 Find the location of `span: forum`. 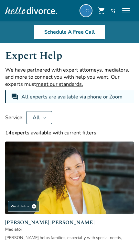

span: forum is located at coordinates (15, 97).